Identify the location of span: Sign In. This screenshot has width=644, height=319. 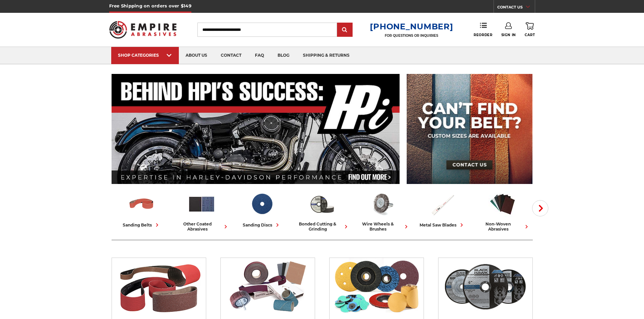
(508, 35).